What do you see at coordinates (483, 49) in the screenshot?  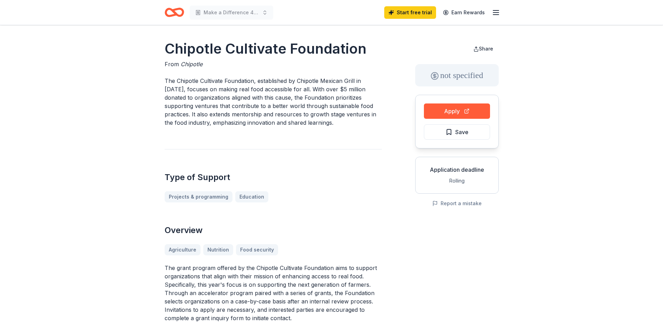 I see `button: Share` at bounding box center [483, 49].